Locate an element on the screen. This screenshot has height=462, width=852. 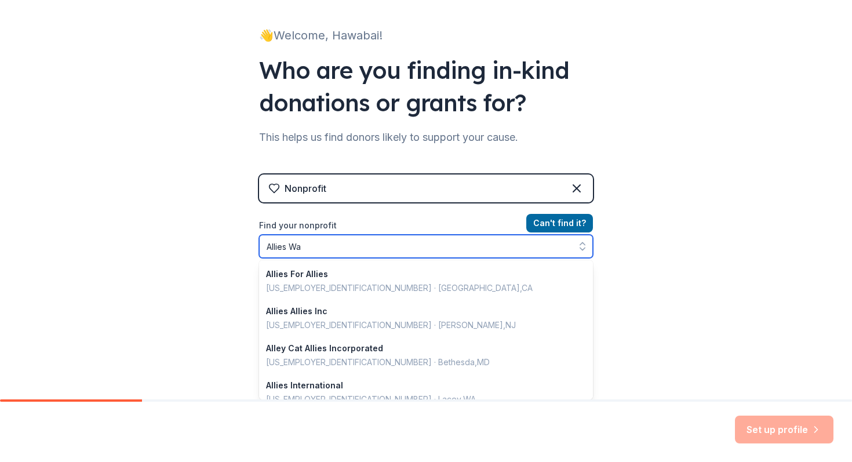
input: Search by name, EIN, or city is located at coordinates (426, 246).